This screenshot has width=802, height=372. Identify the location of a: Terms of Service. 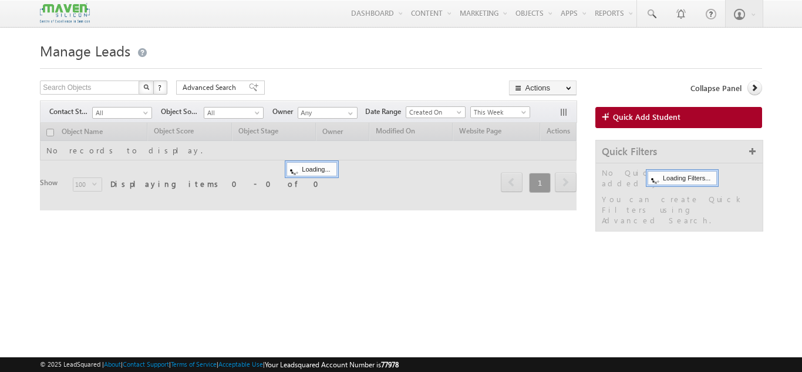
(194, 364).